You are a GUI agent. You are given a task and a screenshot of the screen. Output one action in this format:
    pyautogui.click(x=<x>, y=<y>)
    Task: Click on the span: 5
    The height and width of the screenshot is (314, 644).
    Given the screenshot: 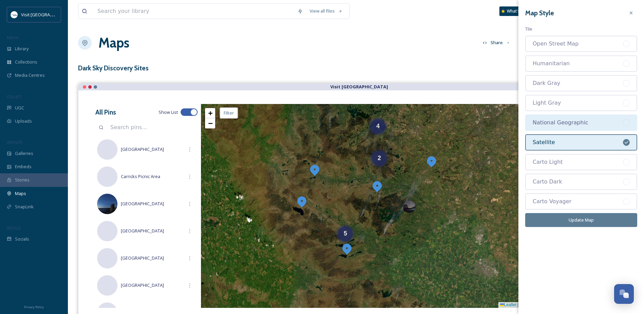 What is the action you would take?
    pyautogui.click(x=346, y=234)
    